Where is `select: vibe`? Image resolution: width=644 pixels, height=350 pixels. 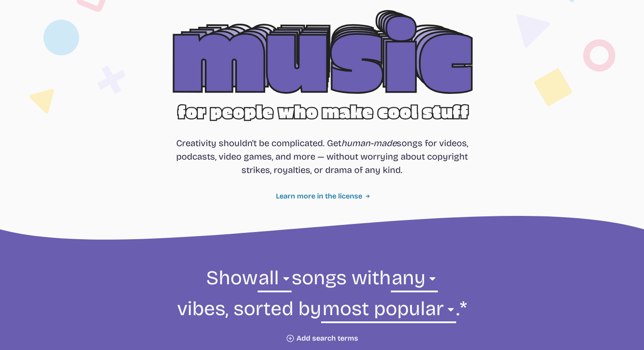 select: vibe is located at coordinates (414, 280).